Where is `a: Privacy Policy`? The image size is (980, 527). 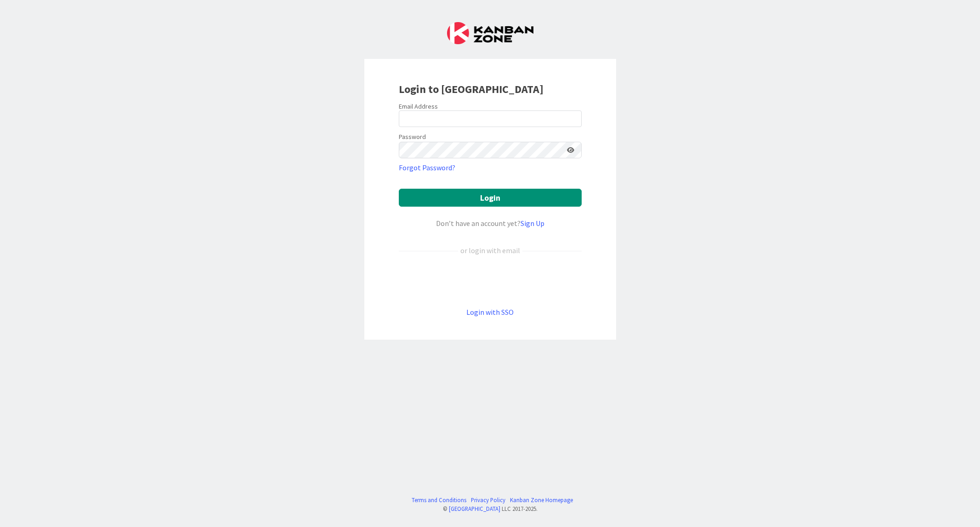 a: Privacy Policy is located at coordinates (488, 500).